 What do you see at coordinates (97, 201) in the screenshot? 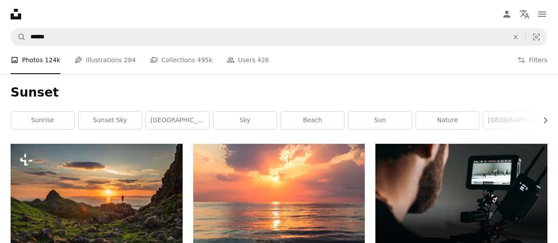
I see `a: a man standing on top of a lush green hillside` at bounding box center [97, 201].